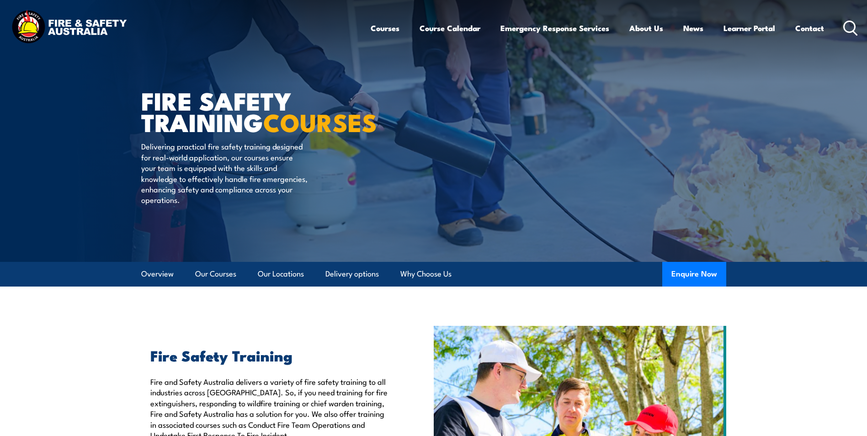 The width and height of the screenshot is (867, 436). I want to click on h2: Fire Safety Training, so click(271, 355).